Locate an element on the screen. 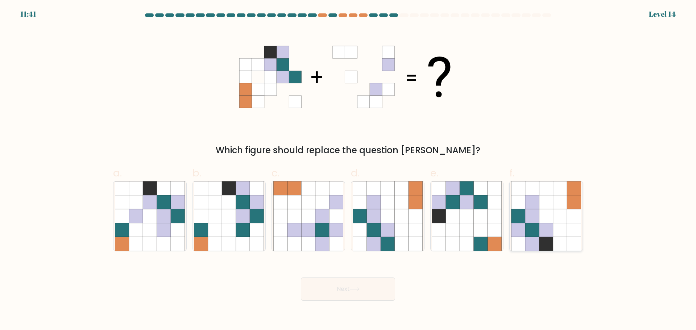 This screenshot has height=330, width=696. span: d. is located at coordinates (355, 173).